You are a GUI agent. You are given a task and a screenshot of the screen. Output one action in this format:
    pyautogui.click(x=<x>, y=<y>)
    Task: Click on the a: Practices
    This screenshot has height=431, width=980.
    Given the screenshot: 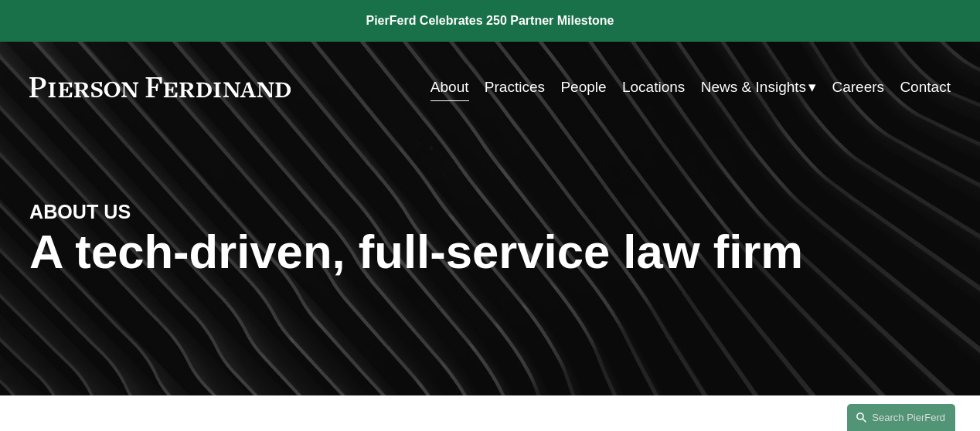 What is the action you would take?
    pyautogui.click(x=515, y=87)
    